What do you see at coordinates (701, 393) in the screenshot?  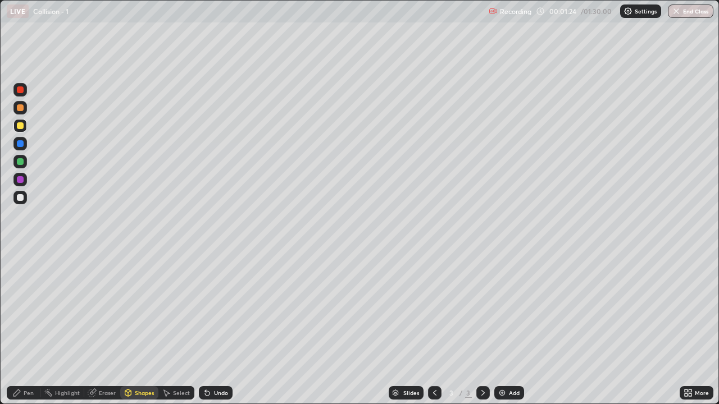 I see `div: More` at bounding box center [701, 393].